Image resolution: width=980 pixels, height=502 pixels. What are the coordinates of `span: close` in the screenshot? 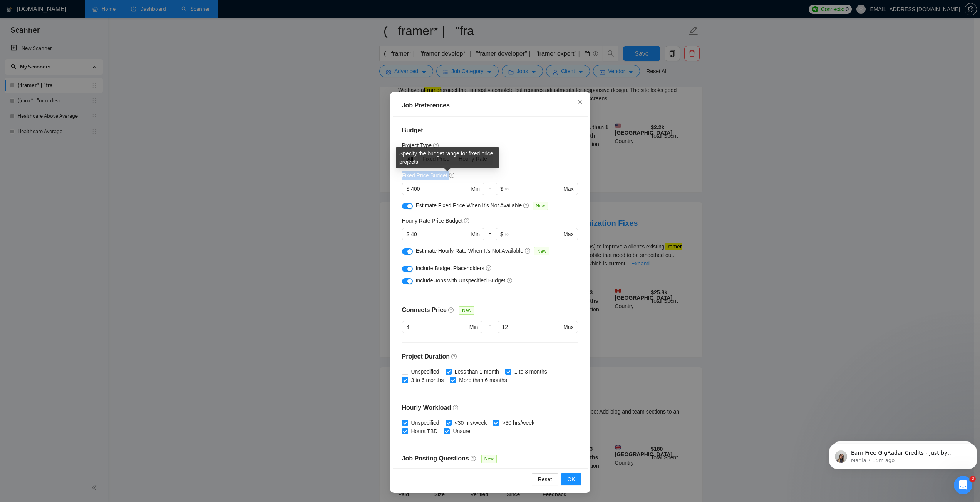 It's located at (580, 102).